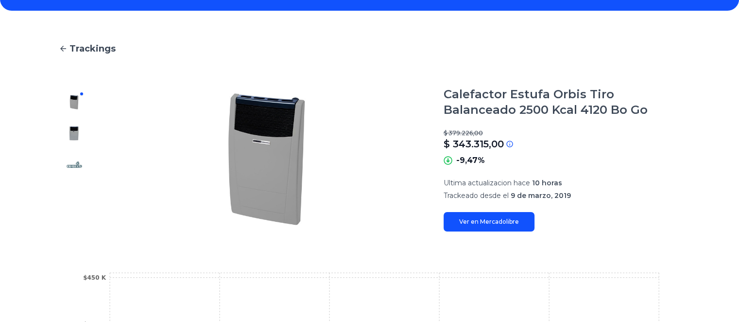 The height and width of the screenshot is (322, 739). Describe the element at coordinates (562, 133) in the screenshot. I see `p: $ 379.226,00` at that location.